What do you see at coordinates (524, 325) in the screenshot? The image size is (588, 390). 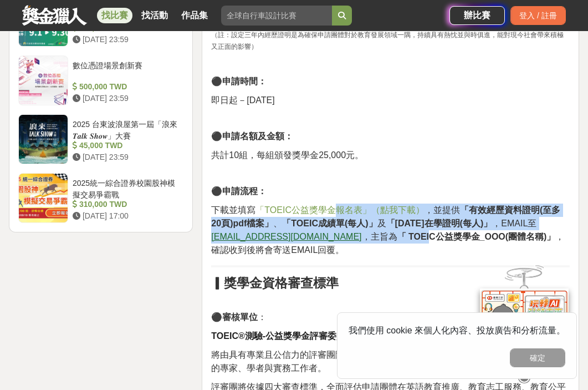 I see `img: d2146d9a-e6f6-4337-9592-8cefde37ba6b.png` at bounding box center [524, 325].